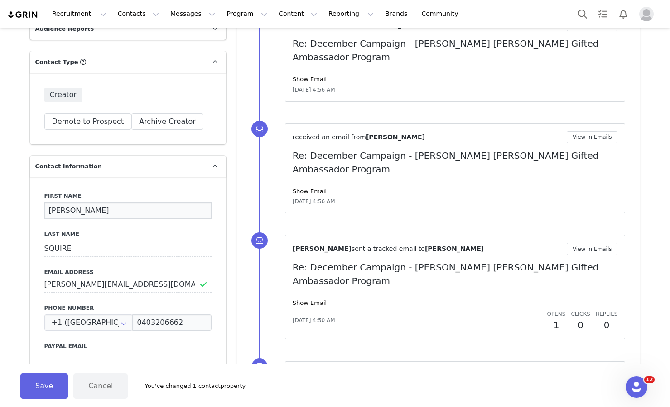  Describe the element at coordinates (167, 121) in the screenshot. I see `button: Archive Creator` at that location.